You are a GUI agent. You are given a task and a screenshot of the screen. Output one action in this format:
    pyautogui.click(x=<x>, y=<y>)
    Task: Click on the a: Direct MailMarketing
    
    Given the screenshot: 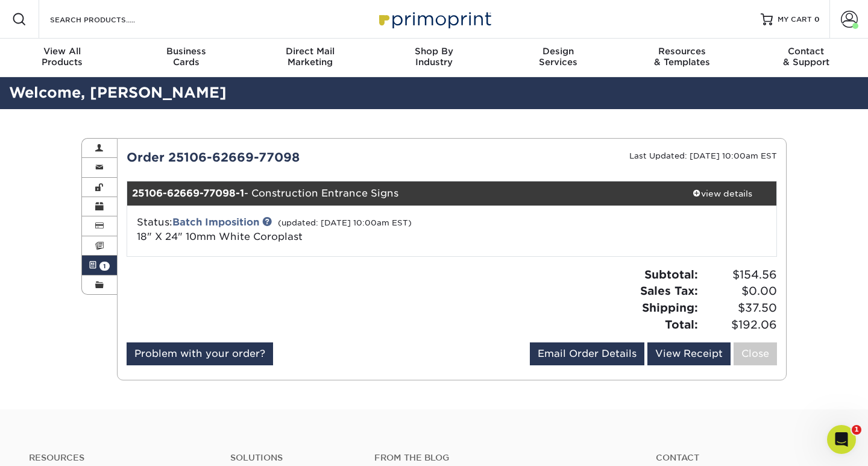 What is the action you would take?
    pyautogui.click(x=310, y=58)
    